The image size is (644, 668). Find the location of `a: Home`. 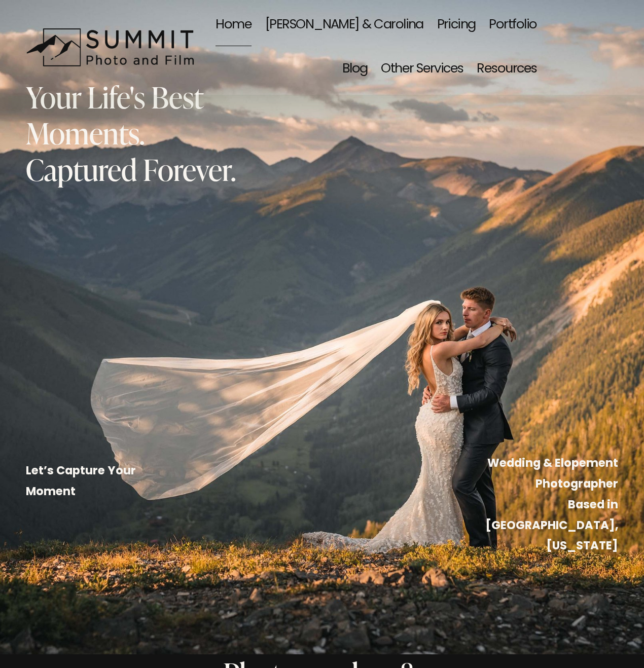

a: Home is located at coordinates (233, 24).